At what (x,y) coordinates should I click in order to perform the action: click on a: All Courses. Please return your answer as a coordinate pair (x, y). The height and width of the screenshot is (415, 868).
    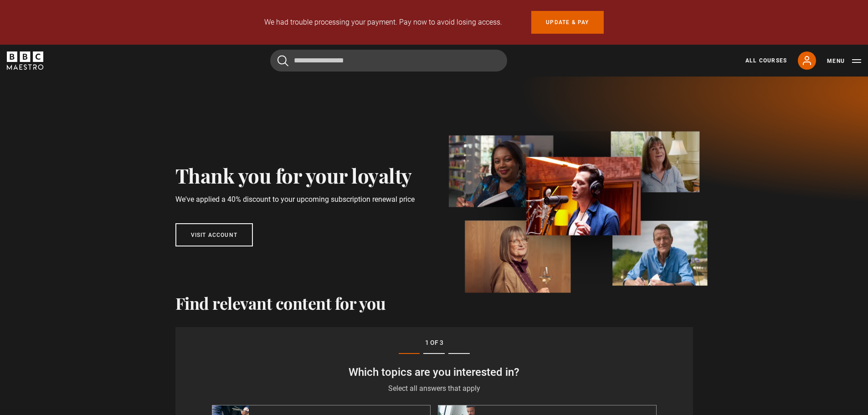
    Looking at the image, I should click on (767, 61).